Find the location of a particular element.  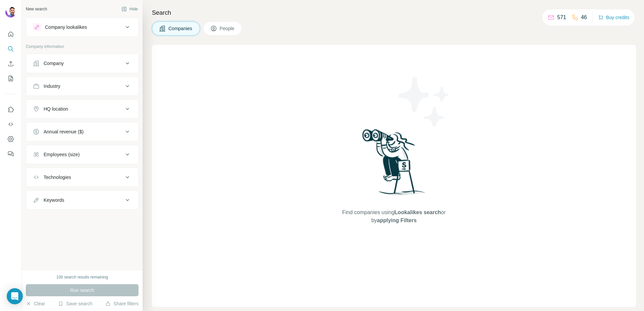

p: 571 is located at coordinates (562, 17).